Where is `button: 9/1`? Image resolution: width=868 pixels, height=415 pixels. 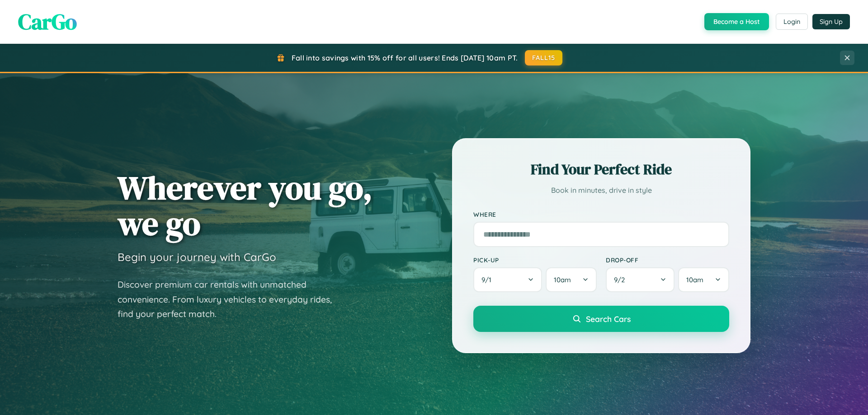 button: 9/1 is located at coordinates (508, 280).